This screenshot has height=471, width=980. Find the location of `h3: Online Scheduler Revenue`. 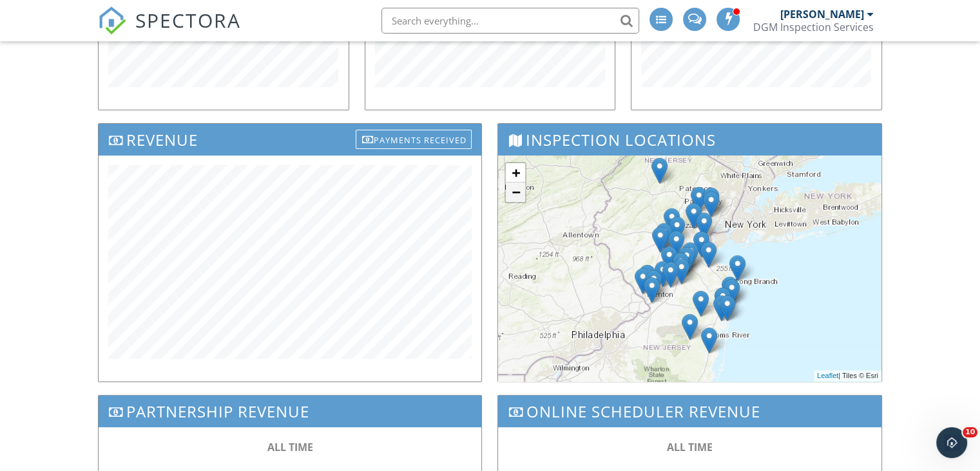

h3: Online Scheduler Revenue is located at coordinates (689, 411).